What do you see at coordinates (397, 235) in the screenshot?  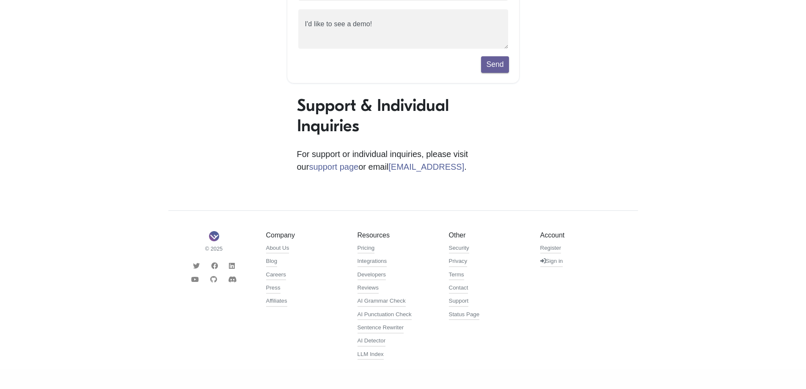 I see `h5: Resources` at bounding box center [397, 235].